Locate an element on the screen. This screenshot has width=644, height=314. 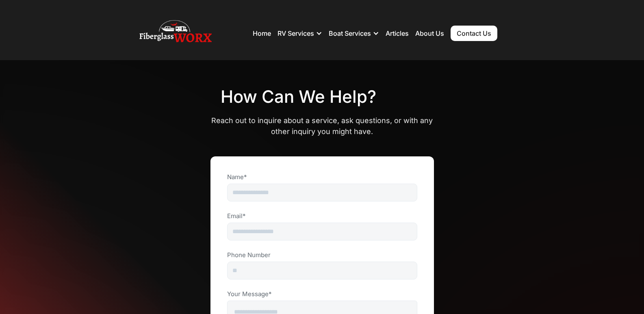
a: Home is located at coordinates (262, 34).